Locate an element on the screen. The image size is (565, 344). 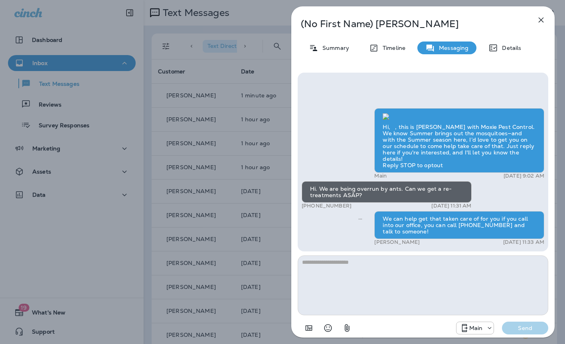
button: Add in a premade template is located at coordinates (309, 328).